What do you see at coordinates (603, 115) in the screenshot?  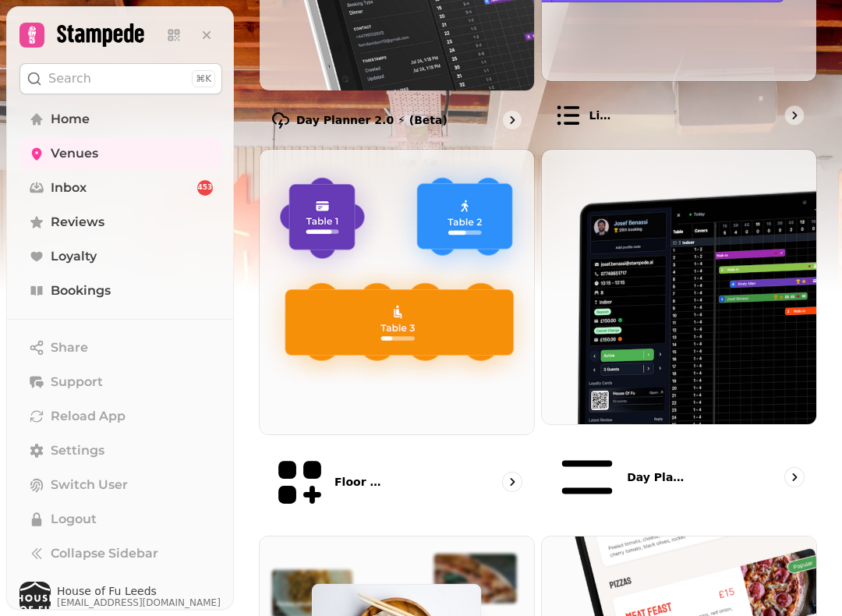 I see `p: List view` at bounding box center [603, 115].